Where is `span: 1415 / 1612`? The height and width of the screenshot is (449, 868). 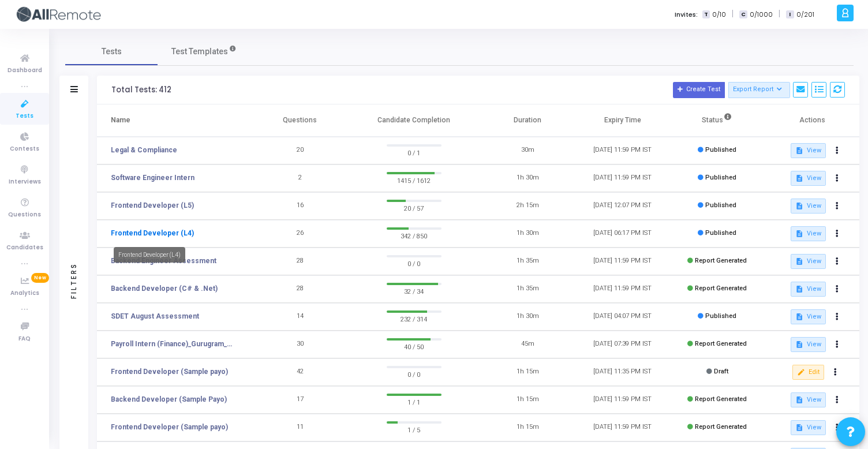 span: 1415 / 1612 is located at coordinates (414, 180).